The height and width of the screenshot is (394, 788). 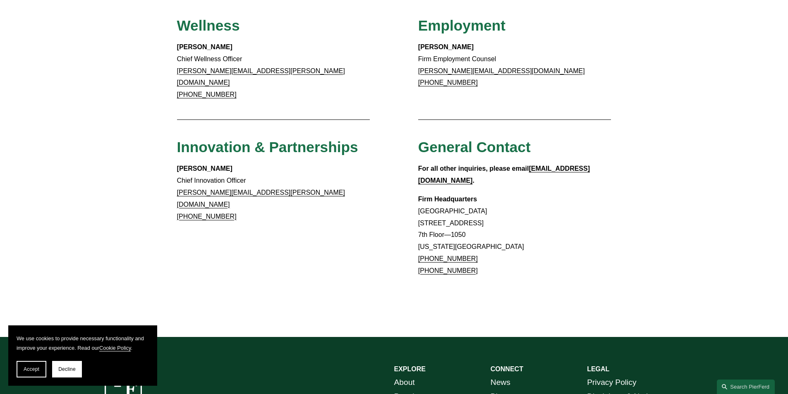 I want to click on strong: CONNECT, so click(x=507, y=369).